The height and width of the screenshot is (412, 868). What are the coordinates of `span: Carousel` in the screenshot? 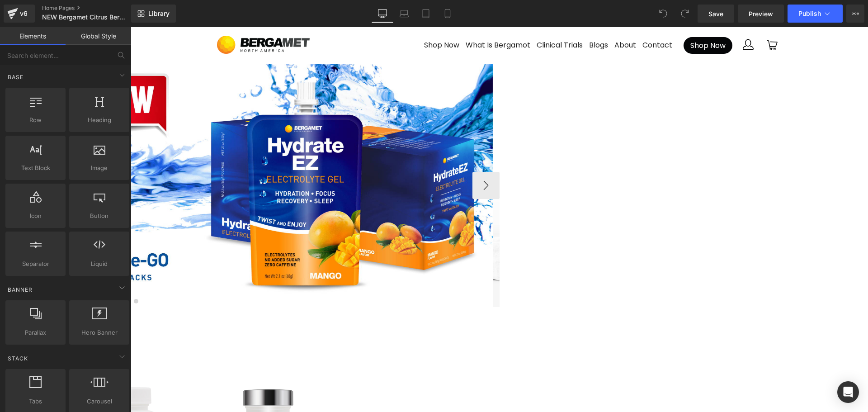 It's located at (99, 401).